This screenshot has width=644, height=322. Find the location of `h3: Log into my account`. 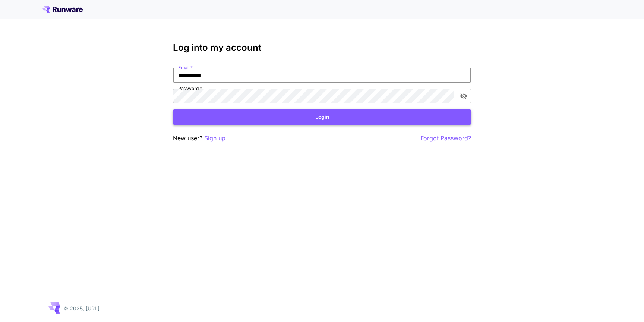

h3: Log into my account is located at coordinates (322, 48).